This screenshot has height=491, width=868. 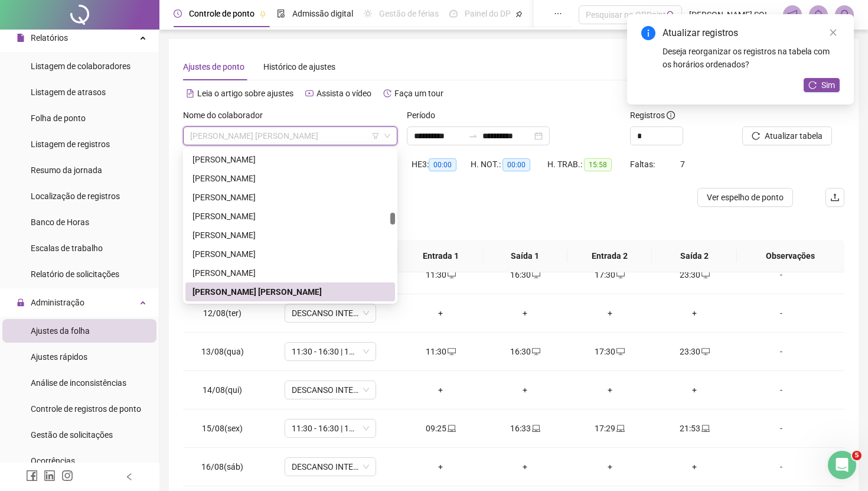 What do you see at coordinates (857, 455) in the screenshot?
I see `span: 5` at bounding box center [857, 455].